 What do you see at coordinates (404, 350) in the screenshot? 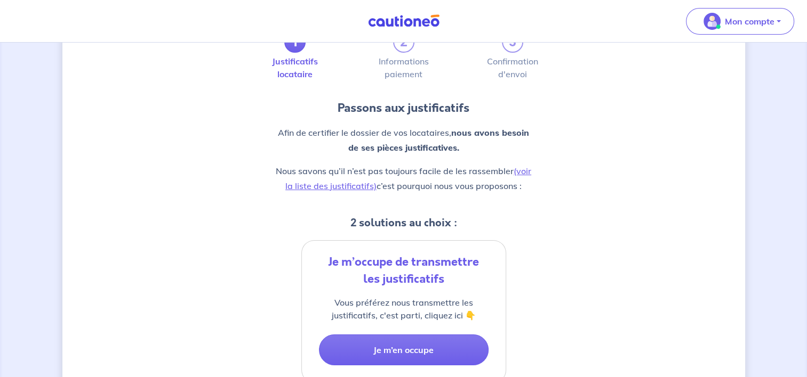
I see `button: Je m’en occupe` at bounding box center [404, 350].